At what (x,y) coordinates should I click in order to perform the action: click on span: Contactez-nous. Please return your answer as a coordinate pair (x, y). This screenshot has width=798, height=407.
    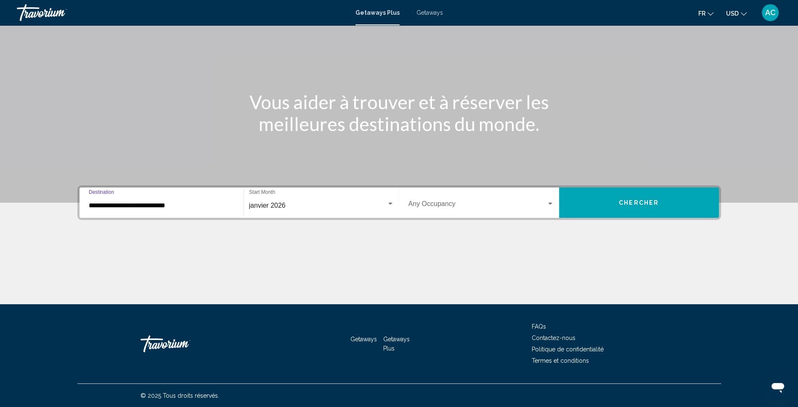
    Looking at the image, I should click on (554, 338).